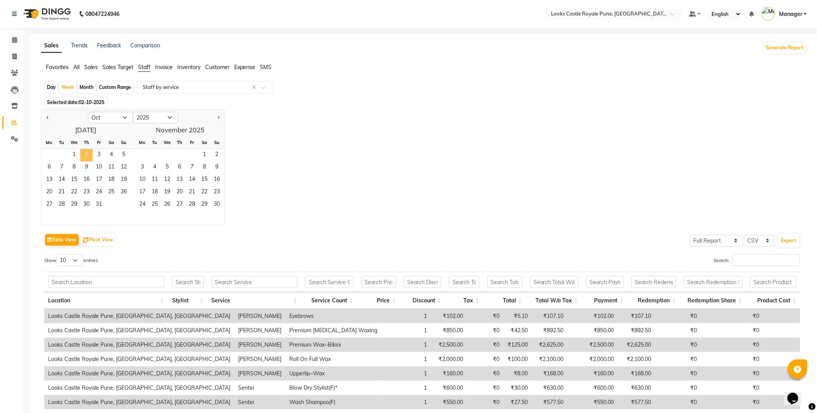 This screenshot has height=413, width=817. I want to click on span: 30, so click(217, 205).